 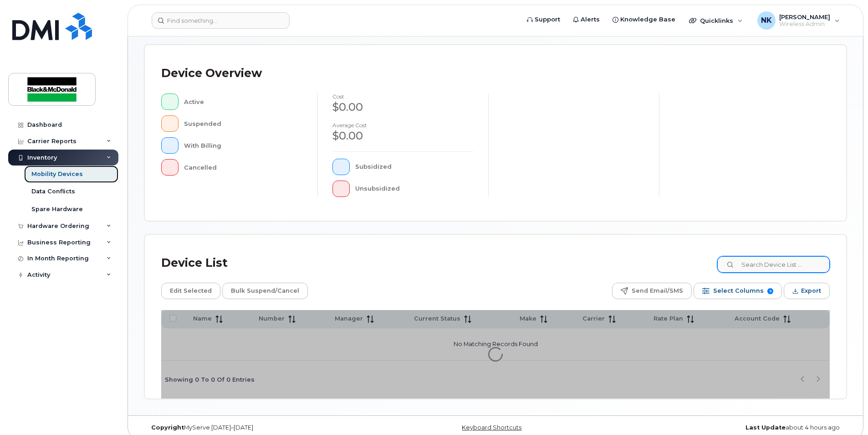 What do you see at coordinates (403, 96) in the screenshot?
I see `h4: cost` at bounding box center [403, 96].